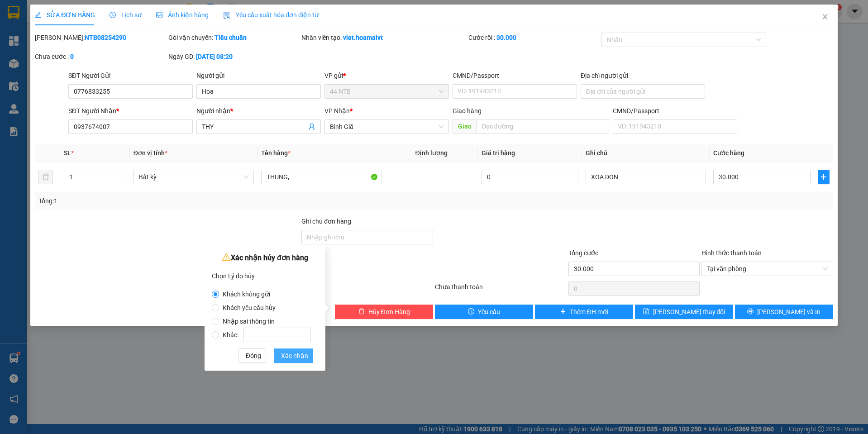 The width and height of the screenshot is (868, 434). Describe the element at coordinates (643, 75) in the screenshot. I see `div: Địa chỉ người gửi` at that location.